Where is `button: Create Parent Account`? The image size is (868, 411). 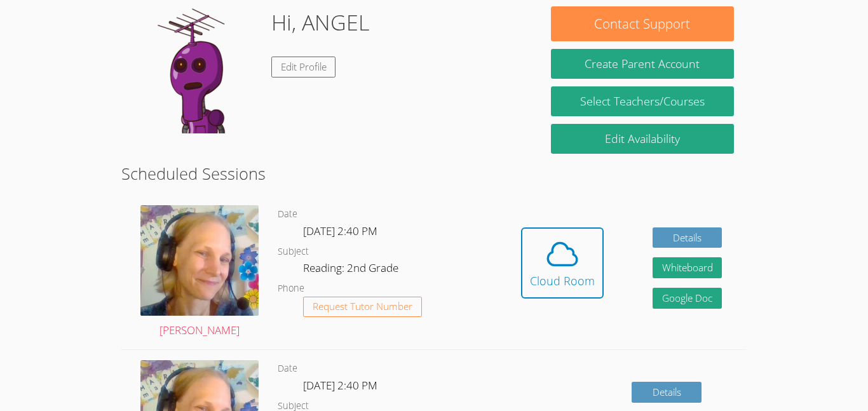
button: Create Parent Account is located at coordinates (643, 64).